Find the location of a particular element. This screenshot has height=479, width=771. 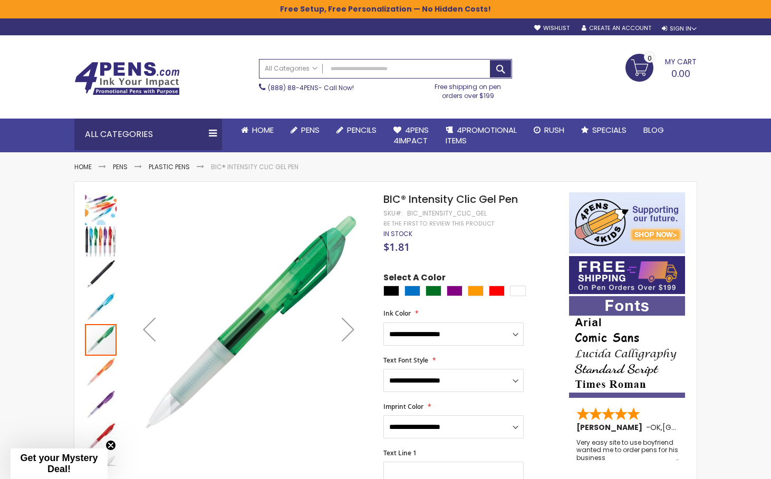

div: White is located at coordinates (518, 291).